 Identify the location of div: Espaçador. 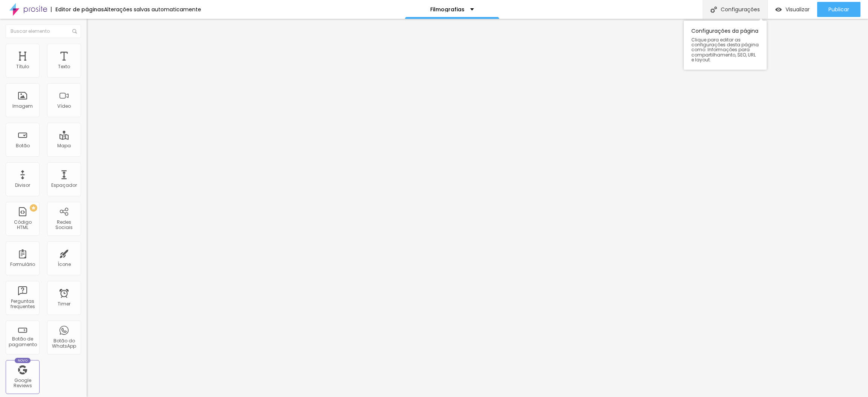
(64, 185).